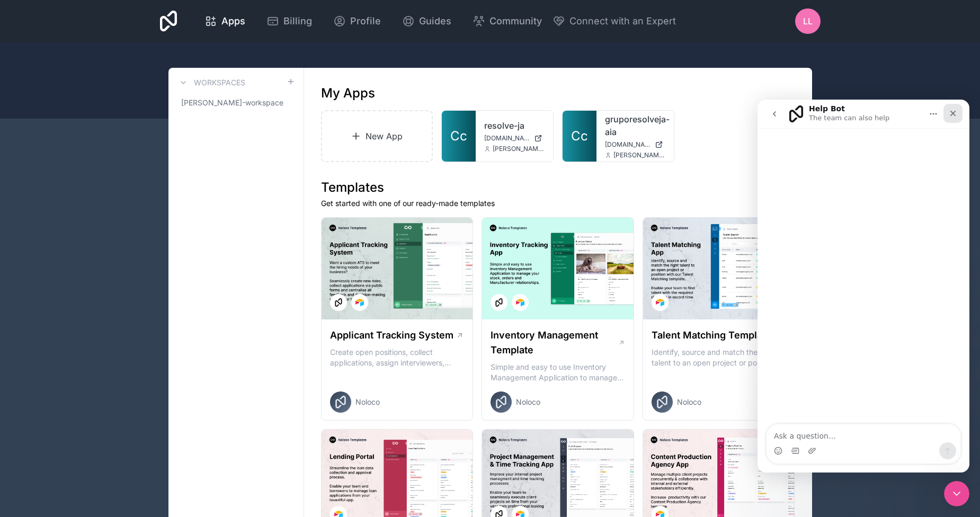 The height and width of the screenshot is (517, 980). I want to click on a: New App, so click(377, 136).